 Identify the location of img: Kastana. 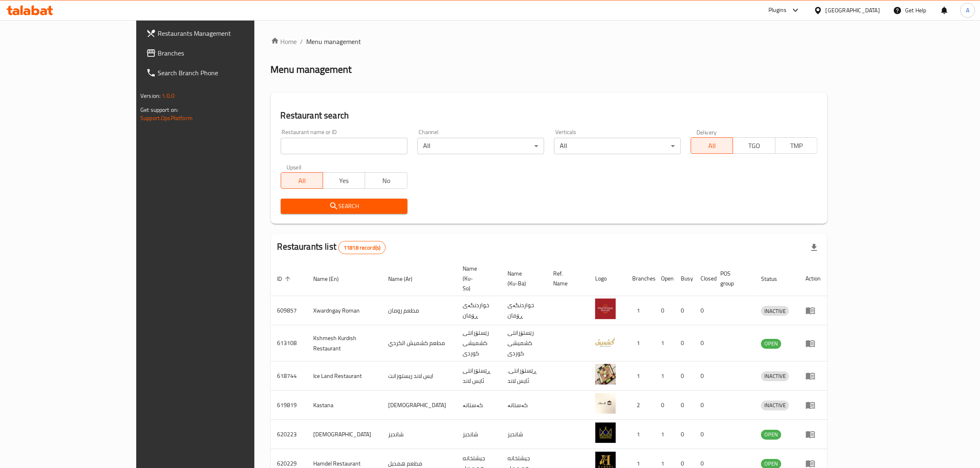
(606, 403).